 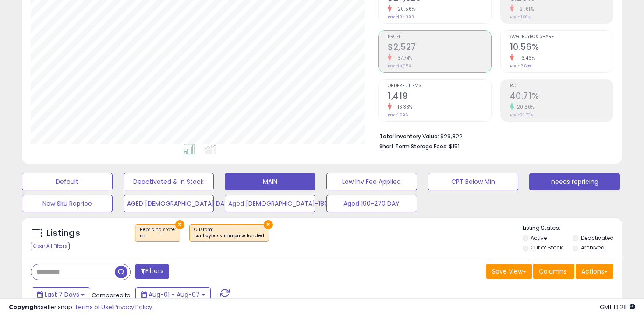 I want to click on div: seller snap | |, so click(x=80, y=307).